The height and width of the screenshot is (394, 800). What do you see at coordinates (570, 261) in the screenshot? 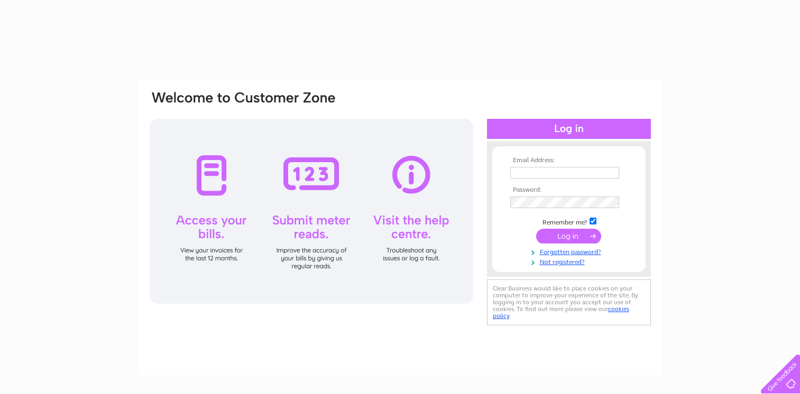
I see `a: Not registered?` at bounding box center [570, 261].